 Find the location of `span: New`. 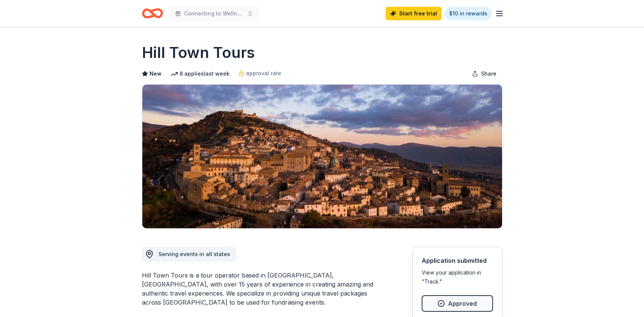

span: New is located at coordinates (156, 73).